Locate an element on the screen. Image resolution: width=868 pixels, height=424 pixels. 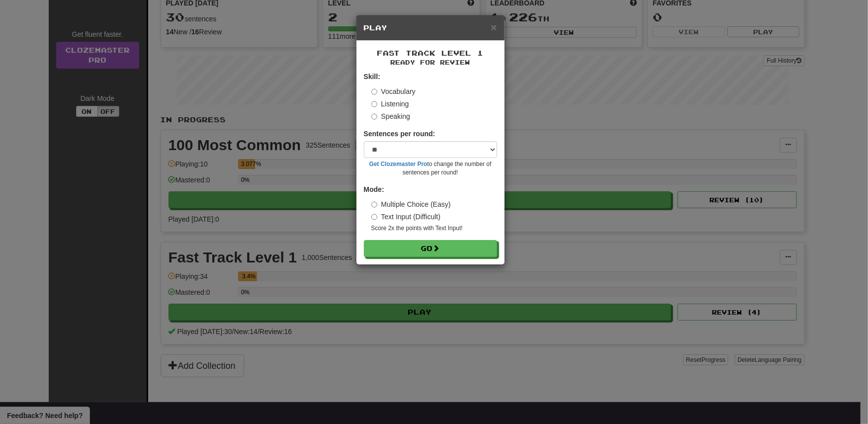
label: Vocabulary is located at coordinates (393, 91).